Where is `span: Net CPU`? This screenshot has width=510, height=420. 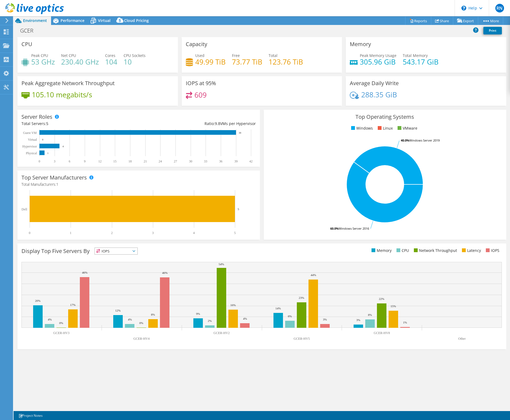 span: Net CPU is located at coordinates (69, 55).